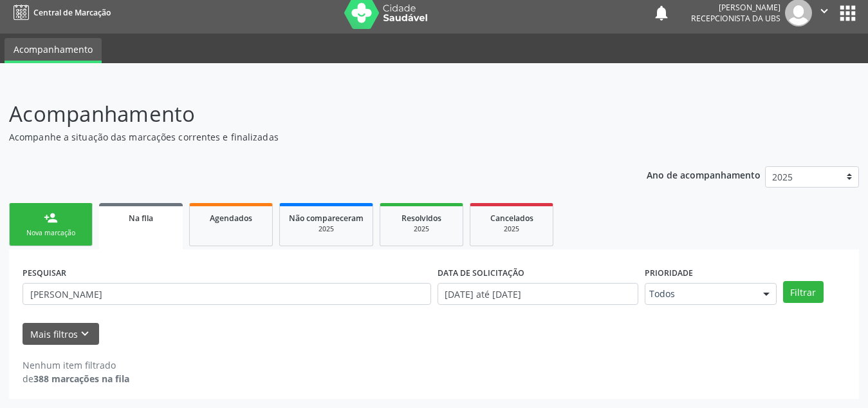 The width and height of the screenshot is (868, 408). Describe the element at coordinates (226, 294) in the screenshot. I see `input: Nome, CNS` at that location.